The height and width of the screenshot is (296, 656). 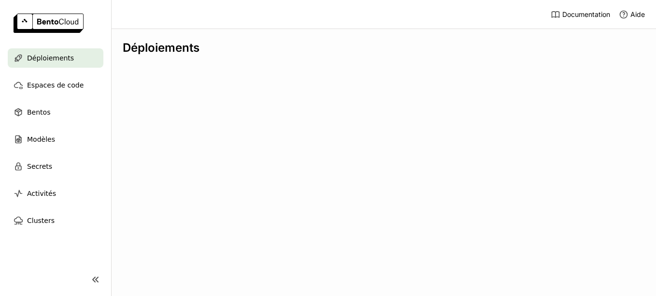 I want to click on a: Clusters, so click(x=56, y=220).